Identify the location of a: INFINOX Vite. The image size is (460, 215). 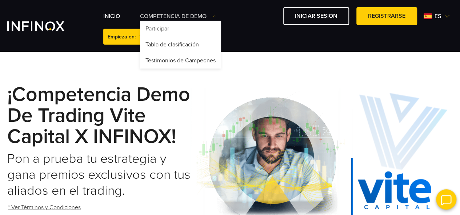
(44, 26).